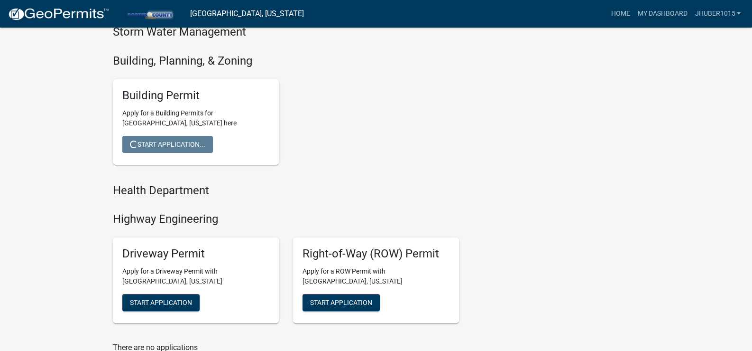 The height and width of the screenshot is (351, 752). What do you see at coordinates (286, 190) in the screenshot?
I see `h4: Health Department` at bounding box center [286, 190].